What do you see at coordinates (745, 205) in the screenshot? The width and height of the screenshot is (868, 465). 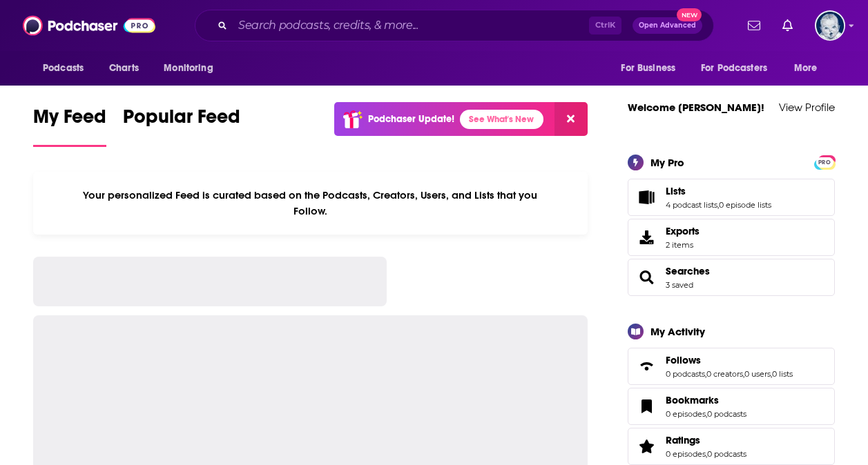 I see `a: 0 episode lists` at bounding box center [745, 205].